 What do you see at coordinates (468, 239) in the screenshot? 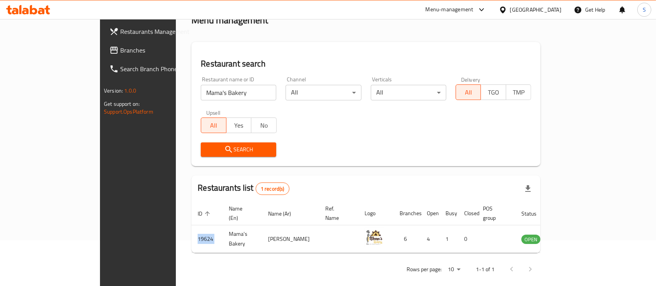
I see `td: 0` at bounding box center [468, 239].